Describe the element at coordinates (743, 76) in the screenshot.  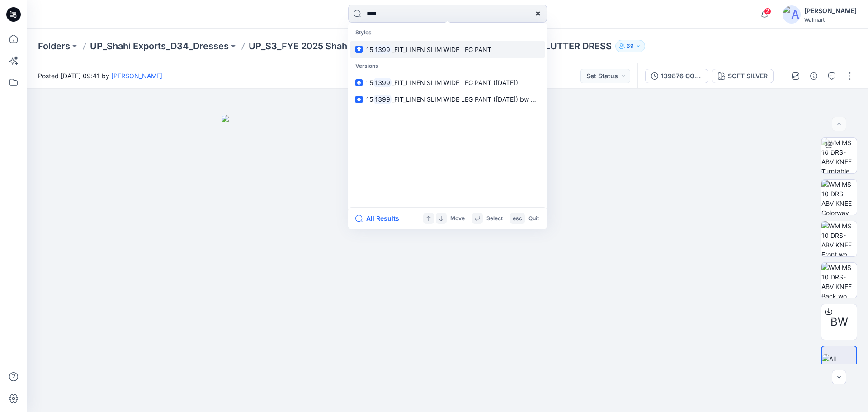
I see `button: SOFT SILVER` at that location.